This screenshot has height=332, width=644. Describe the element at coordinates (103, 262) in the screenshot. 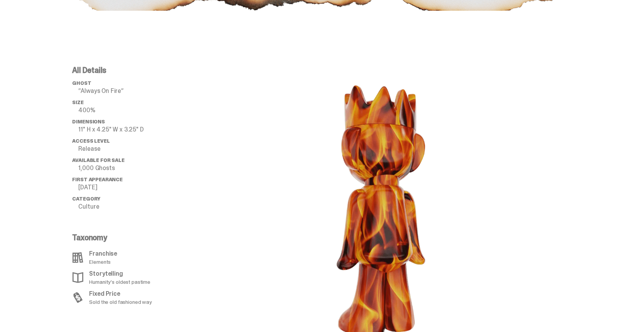

I see `p: Elements` at that location.